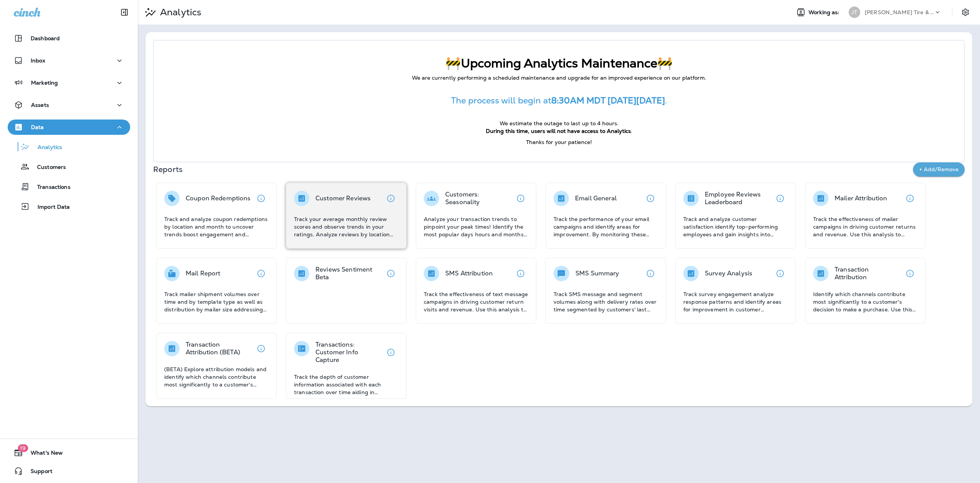  Describe the element at coordinates (69, 105) in the screenshot. I see `button: Assets` at that location.